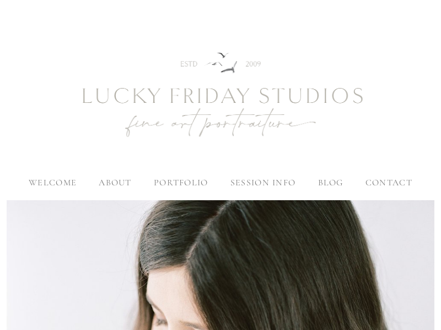 Image resolution: width=441 pixels, height=330 pixels. Describe the element at coordinates (388, 183) in the screenshot. I see `a: contact` at that location.